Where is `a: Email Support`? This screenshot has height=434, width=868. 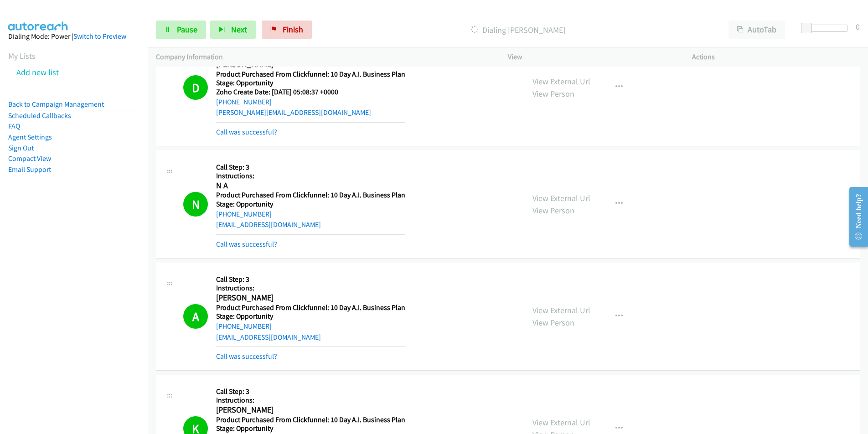 a: Email Support is located at coordinates (29, 169).